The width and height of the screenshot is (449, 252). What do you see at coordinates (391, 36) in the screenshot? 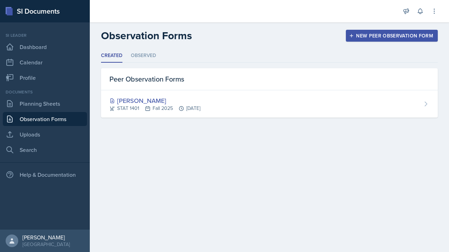
I see `button: New Peer Observation Form` at bounding box center [391, 36].